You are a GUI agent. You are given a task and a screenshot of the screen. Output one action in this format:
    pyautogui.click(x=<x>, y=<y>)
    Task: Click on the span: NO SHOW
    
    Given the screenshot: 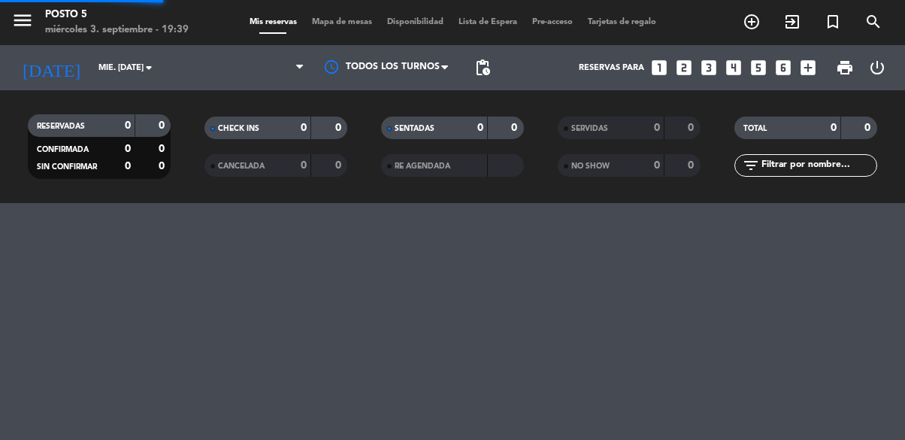 What is the action you would take?
    pyautogui.click(x=590, y=166)
    